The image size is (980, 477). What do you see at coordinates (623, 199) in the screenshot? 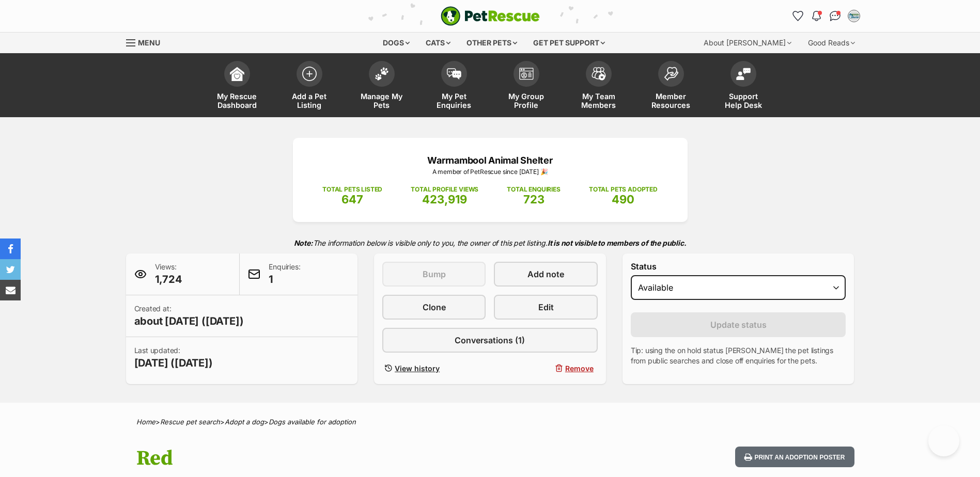
I see `span: 490` at bounding box center [623, 199].